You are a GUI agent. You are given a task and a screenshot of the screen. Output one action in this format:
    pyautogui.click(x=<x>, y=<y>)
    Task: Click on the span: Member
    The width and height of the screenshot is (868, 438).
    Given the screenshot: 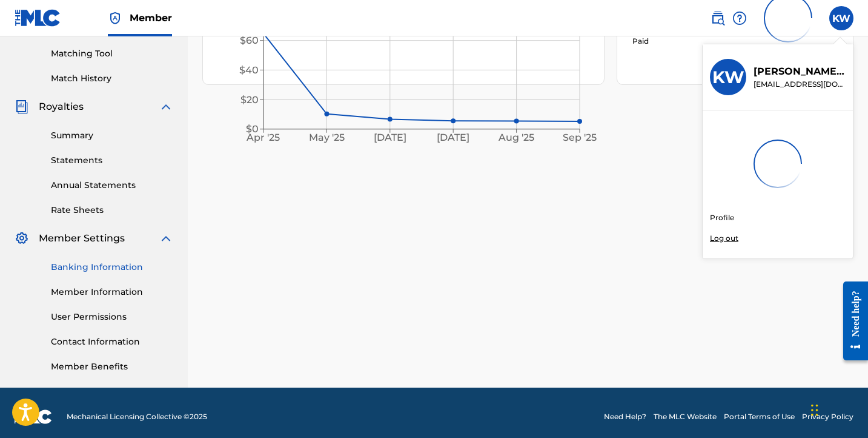 What is the action you would take?
    pyautogui.click(x=151, y=17)
    